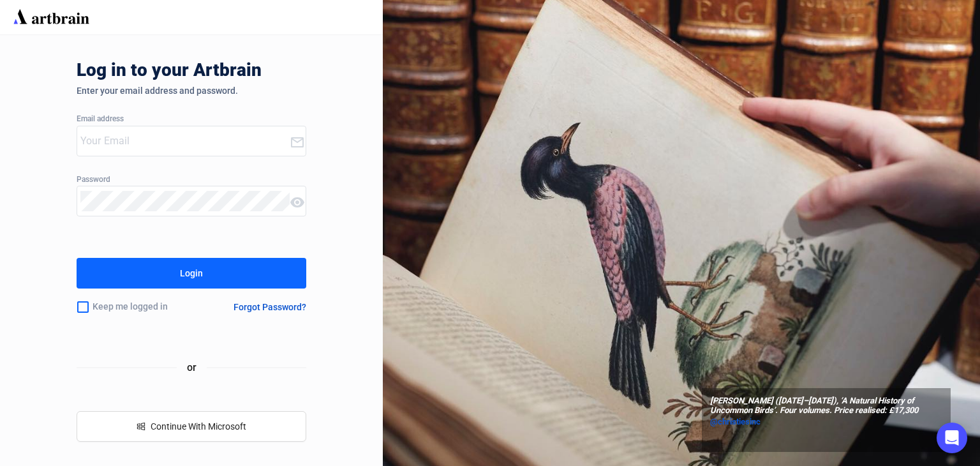 The image size is (980, 466). What do you see at coordinates (735, 421) in the screenshot?
I see `span: @christiesinc` at bounding box center [735, 421].